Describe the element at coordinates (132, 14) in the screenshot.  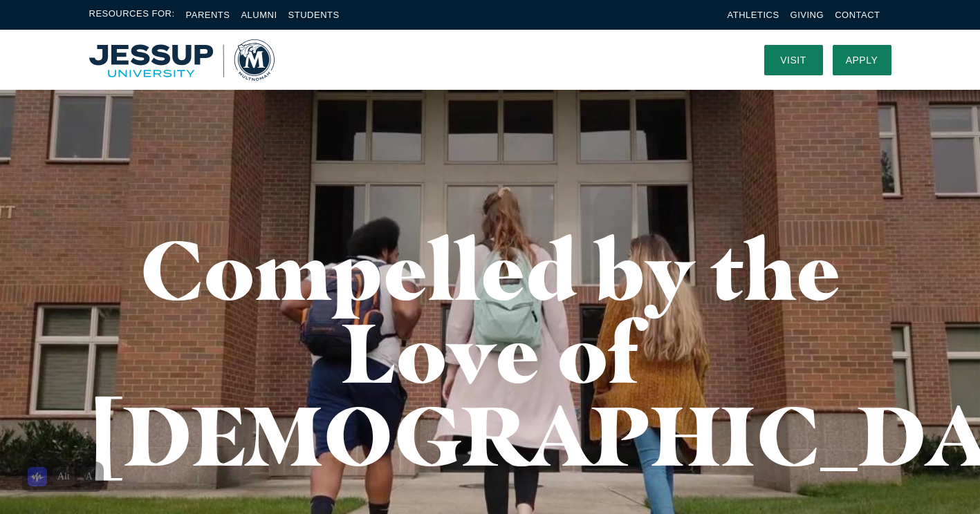
I see `span: Resources For:` at that location.